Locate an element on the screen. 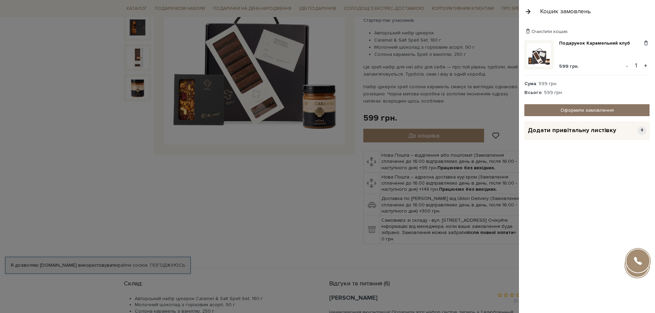 The width and height of the screenshot is (655, 313). img: Подарунок Карамельний клуб is located at coordinates (539, 55).